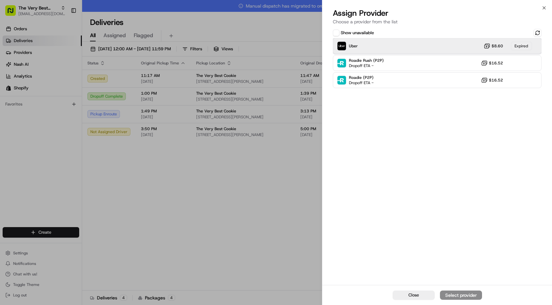 Image resolution: width=552 pixels, height=305 pixels. I want to click on label: Show unavailable, so click(357, 33).